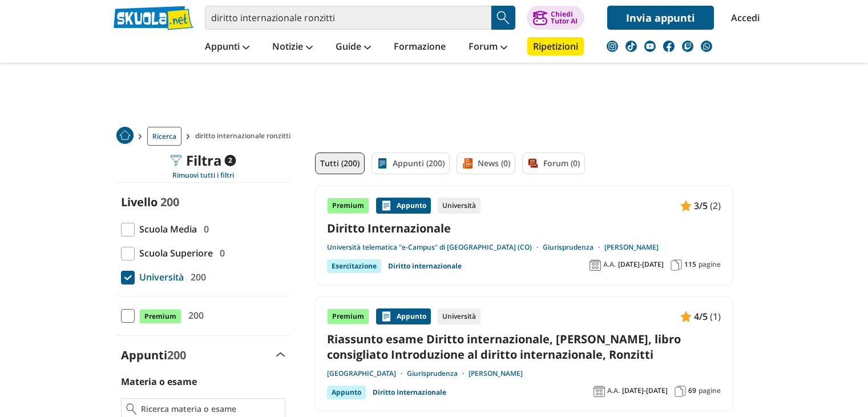 This screenshot has height=417, width=868. What do you see at coordinates (688, 46) in the screenshot?
I see `img: twitch` at bounding box center [688, 46].